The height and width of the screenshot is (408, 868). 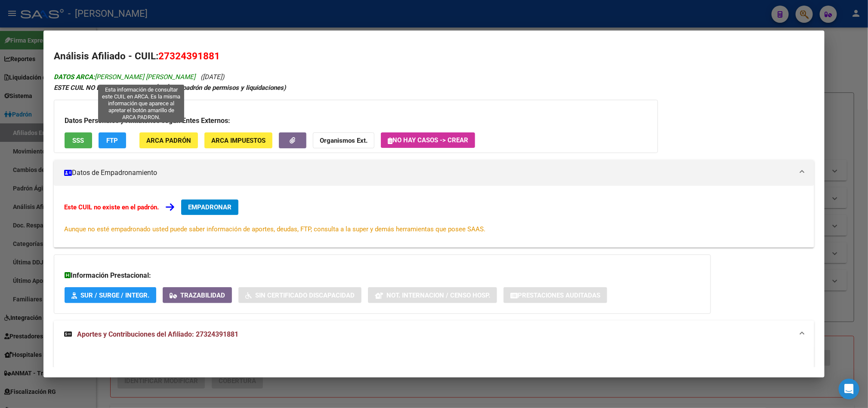 I want to click on button: Sin Certificado Discapacidad, so click(x=300, y=295).